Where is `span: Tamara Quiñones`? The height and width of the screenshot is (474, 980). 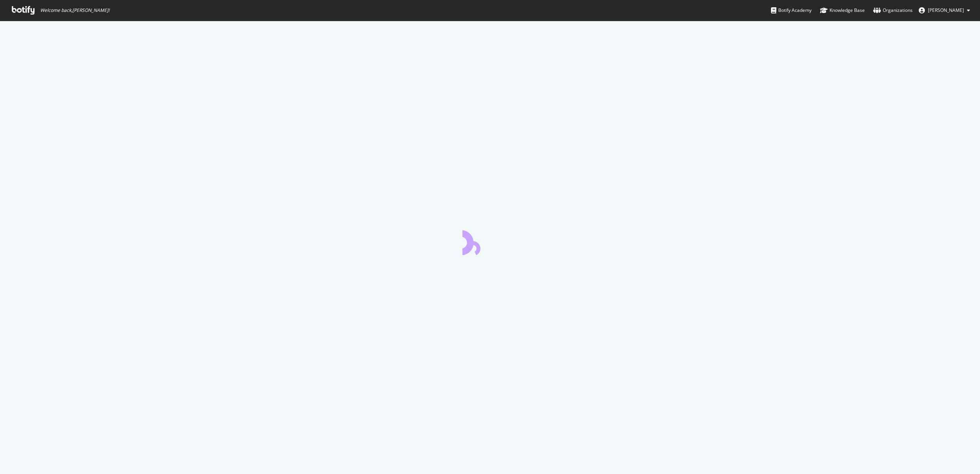
span: Tamara Quiñones is located at coordinates (946, 10).